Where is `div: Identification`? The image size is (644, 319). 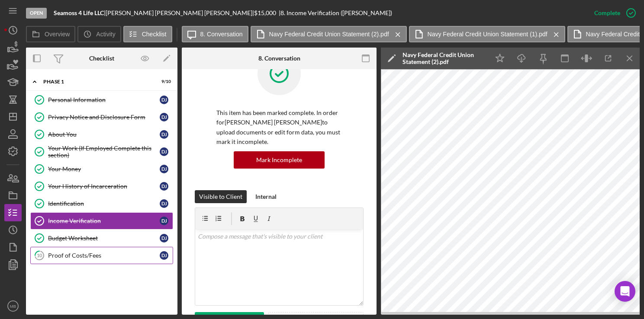 div: Identification is located at coordinates (104, 204).